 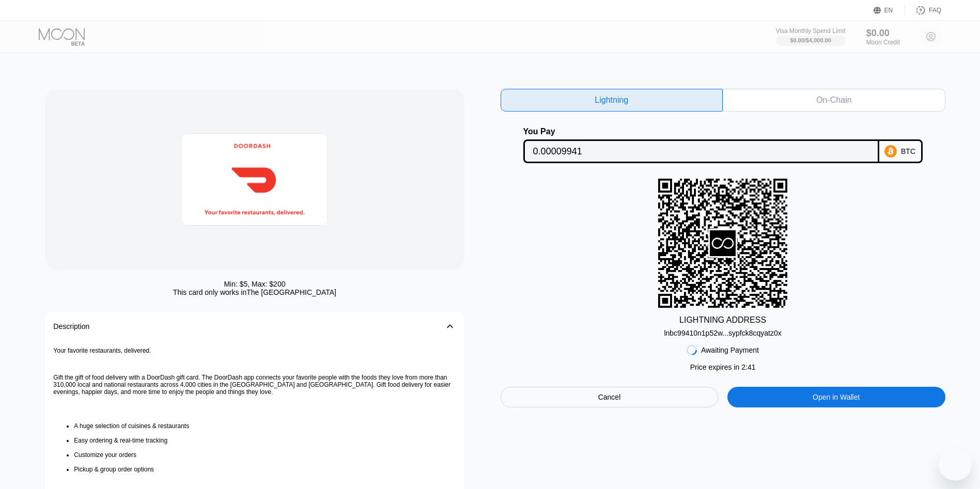 What do you see at coordinates (254, 384) in the screenshot?
I see `p: Gift the gift of food delivery with a DoorDash gift card. The DoorDash app connects your favorite...` at bounding box center [254, 384].